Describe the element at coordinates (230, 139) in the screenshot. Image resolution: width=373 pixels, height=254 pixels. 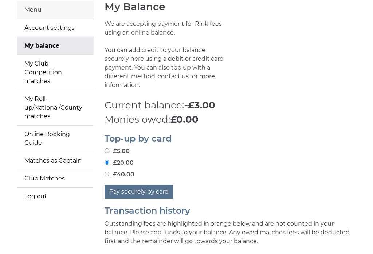
I see `h2: Top-up by card` at that location.